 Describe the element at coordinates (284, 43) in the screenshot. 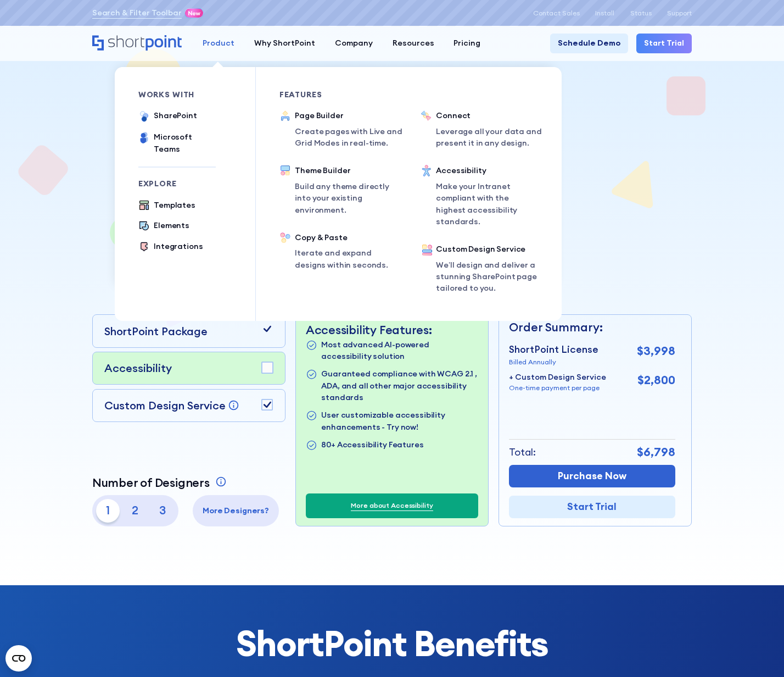

I see `div: Why ShortPoint` at that location.